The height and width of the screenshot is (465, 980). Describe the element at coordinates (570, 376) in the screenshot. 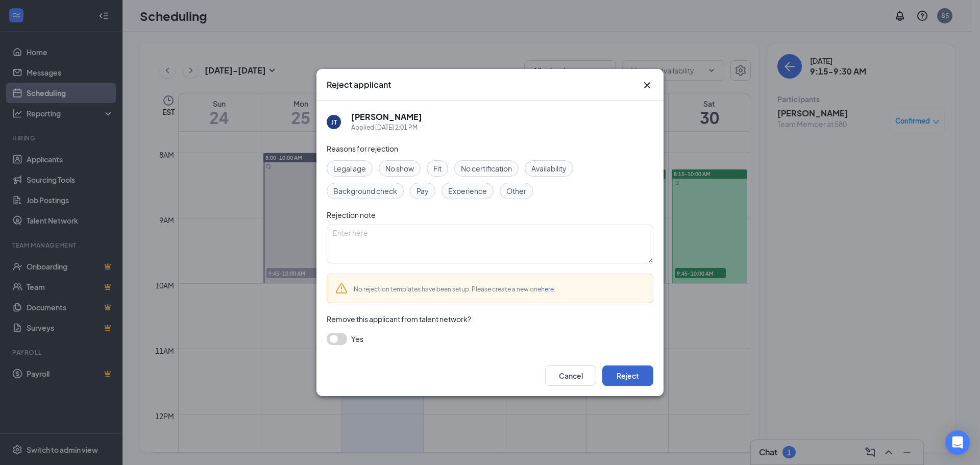

I see `button: Cancel` at that location.